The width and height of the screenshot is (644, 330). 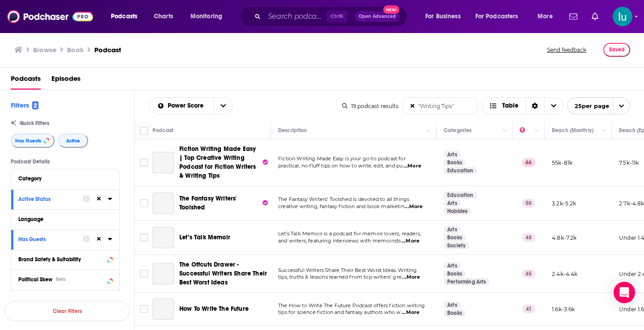 What do you see at coordinates (187, 106) in the screenshot?
I see `span: Power Score` at bounding box center [187, 106].